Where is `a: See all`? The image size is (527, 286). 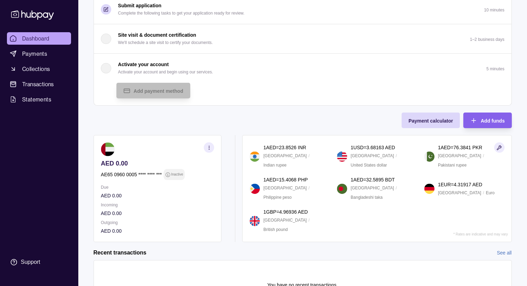 a: See all is located at coordinates (504, 253).